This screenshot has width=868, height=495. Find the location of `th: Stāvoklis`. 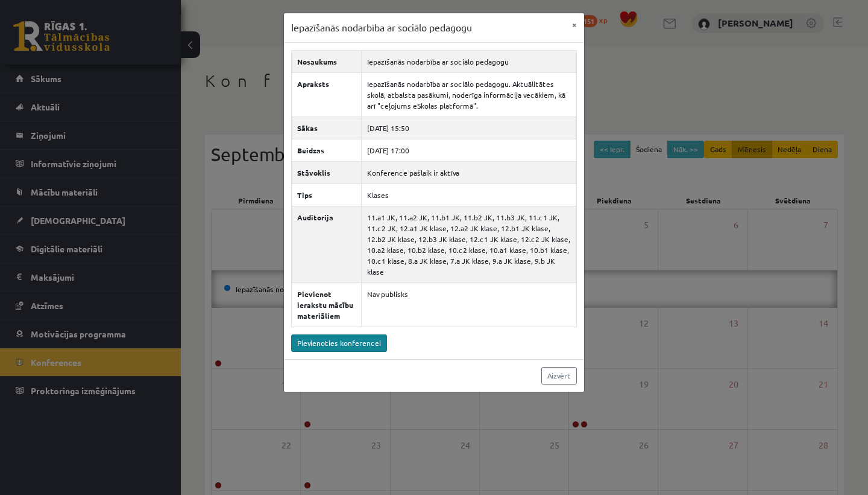

th: Stāvoklis is located at coordinates (327, 172).